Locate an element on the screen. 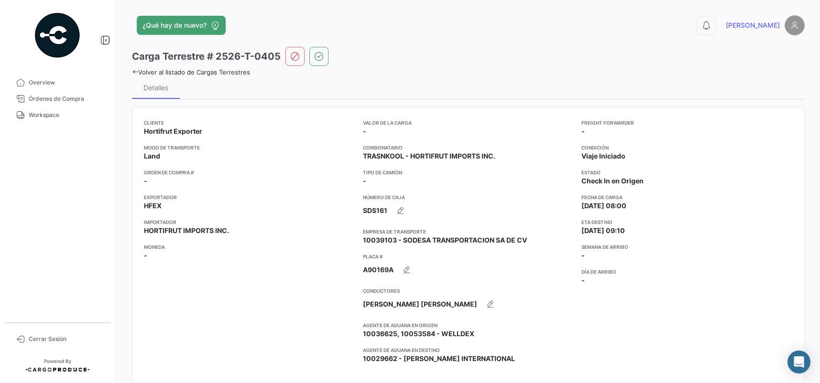 The height and width of the screenshot is (383, 820). app-card-info-title: Agente de Aduana en Destino is located at coordinates (469, 350).